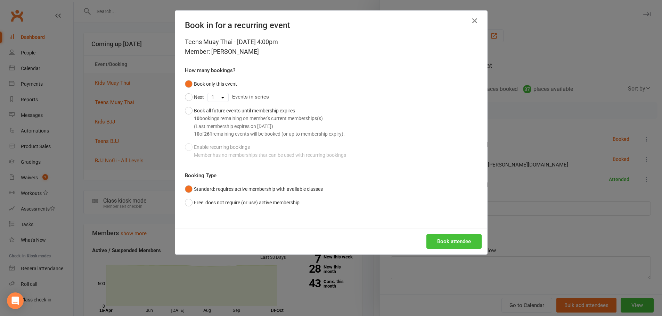 This screenshot has height=316, width=662. Describe the element at coordinates (194, 97) in the screenshot. I see `button: Next` at that location.